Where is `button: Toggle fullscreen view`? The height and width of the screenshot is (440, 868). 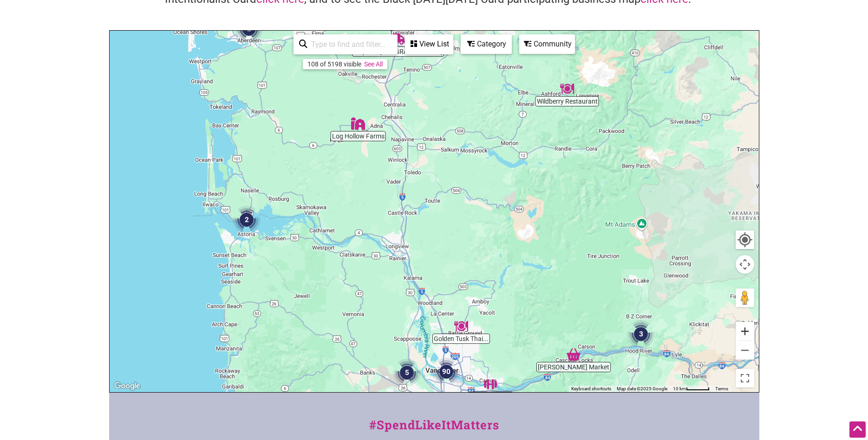 button: Toggle fullscreen view is located at coordinates (745, 378).